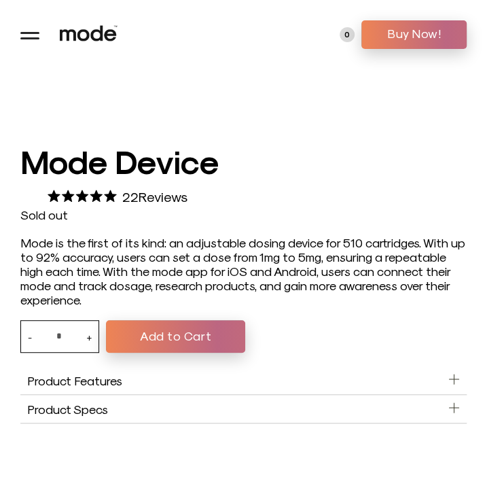  What do you see at coordinates (414, 33) in the screenshot?
I see `span: Buy Now!` at bounding box center [414, 33].